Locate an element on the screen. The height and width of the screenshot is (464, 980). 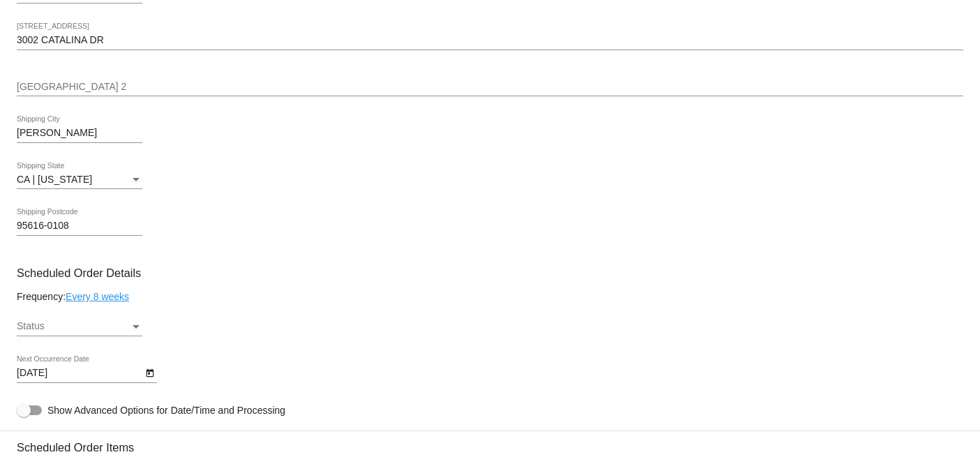
h3: Scheduled Order Details is located at coordinates (490, 272).